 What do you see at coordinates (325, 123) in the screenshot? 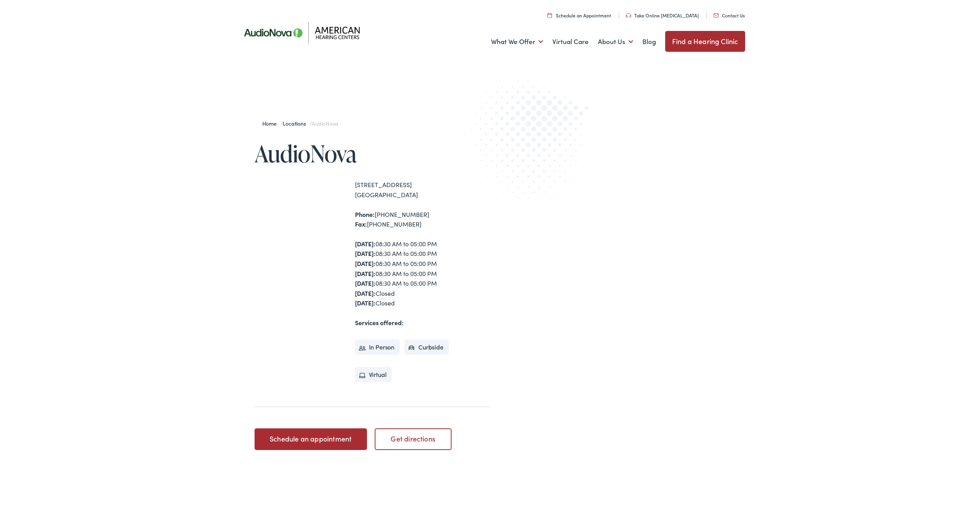
I see `span: AudioNova` at bounding box center [325, 123].